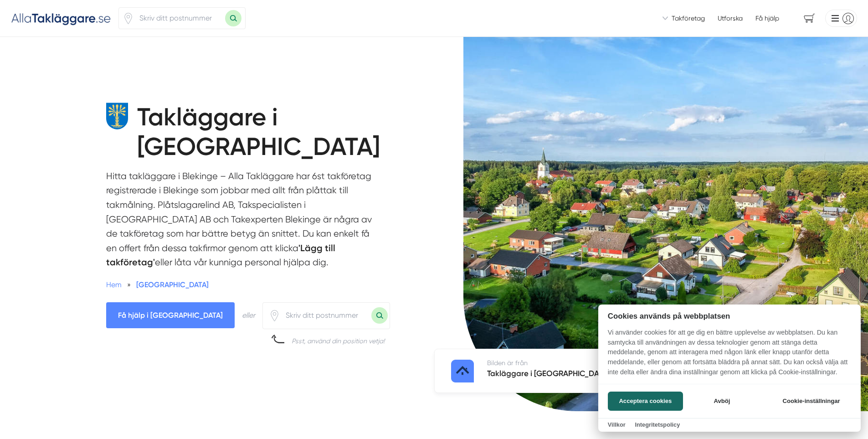 The height and width of the screenshot is (439, 868). Describe the element at coordinates (646, 401) in the screenshot. I see `button: Acceptera cookies` at that location.